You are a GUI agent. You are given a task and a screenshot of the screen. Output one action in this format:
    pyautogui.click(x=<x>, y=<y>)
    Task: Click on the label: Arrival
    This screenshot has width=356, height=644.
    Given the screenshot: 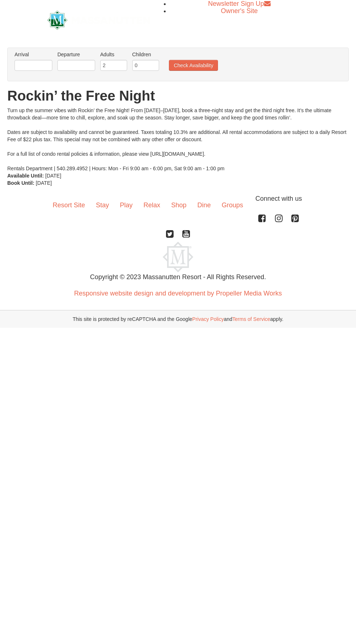 What is the action you would take?
    pyautogui.click(x=34, y=55)
    